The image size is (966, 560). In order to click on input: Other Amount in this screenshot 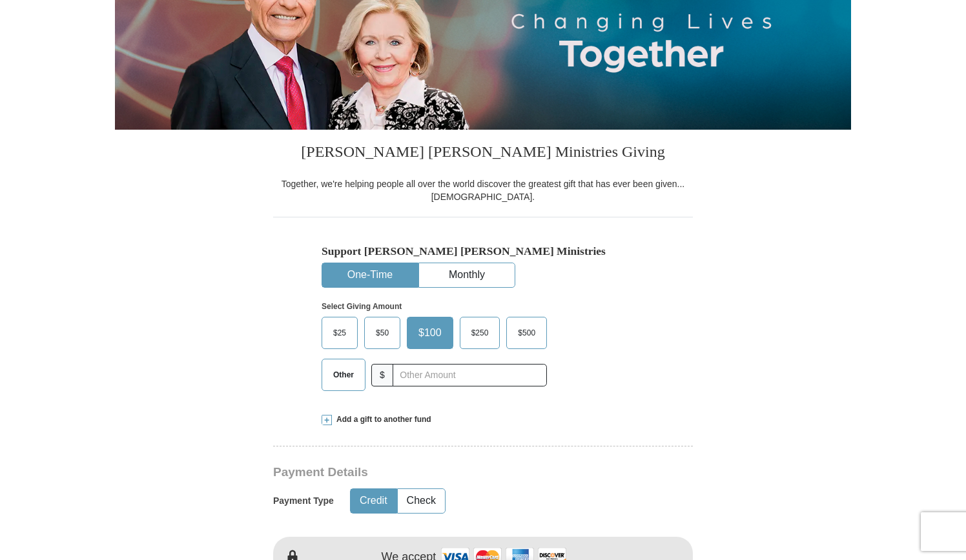, I will do `click(469, 375)`.